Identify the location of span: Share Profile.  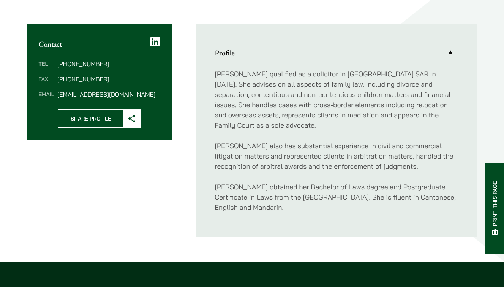
(91, 118).